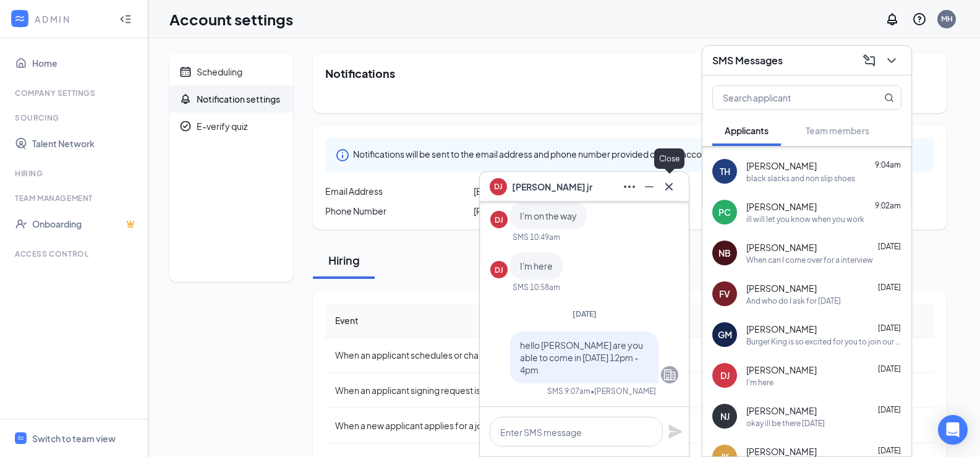 This screenshot has width=980, height=457. Describe the element at coordinates (85, 143) in the screenshot. I see `a: Talent Network` at that location.